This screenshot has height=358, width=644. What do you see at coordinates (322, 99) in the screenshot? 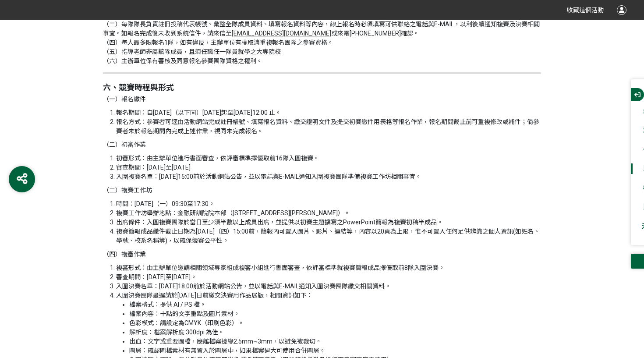
I see `p: （一）報名繳件` at bounding box center [322, 99].